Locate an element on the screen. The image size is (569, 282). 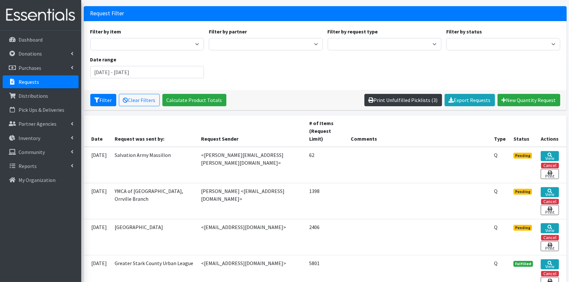
p: My Organization is located at coordinates (37, 180).